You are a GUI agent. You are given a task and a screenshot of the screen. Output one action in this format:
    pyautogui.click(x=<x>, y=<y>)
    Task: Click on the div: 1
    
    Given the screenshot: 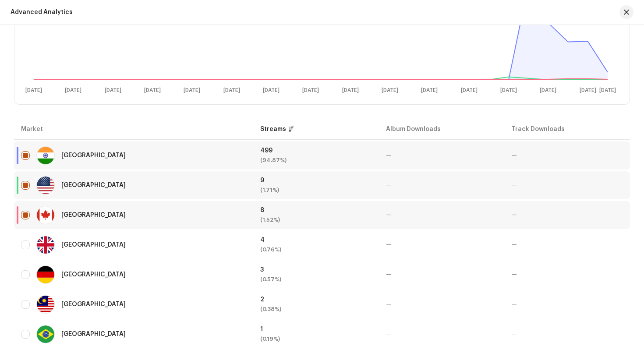 What is the action you would take?
    pyautogui.click(x=316, y=329)
    